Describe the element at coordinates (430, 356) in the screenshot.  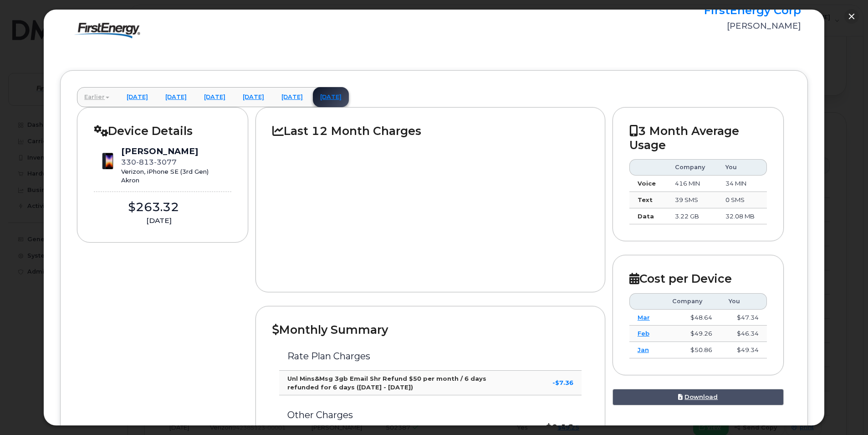
I see `h3: Rate Plan Charges` at that location.